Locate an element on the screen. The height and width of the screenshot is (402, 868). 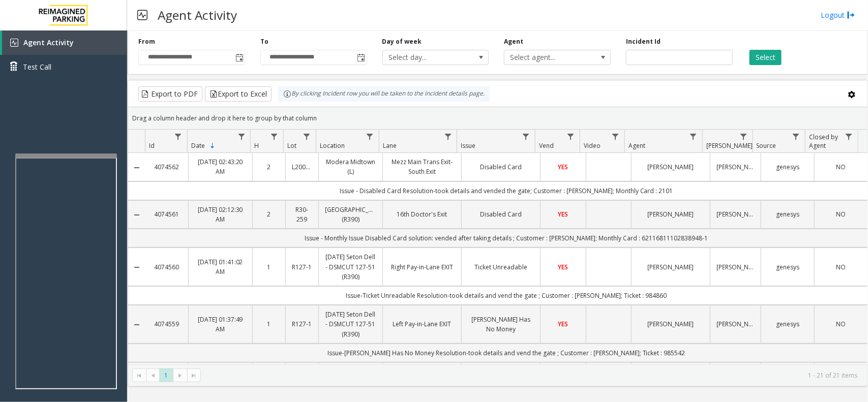
span: Date is located at coordinates (198, 145).